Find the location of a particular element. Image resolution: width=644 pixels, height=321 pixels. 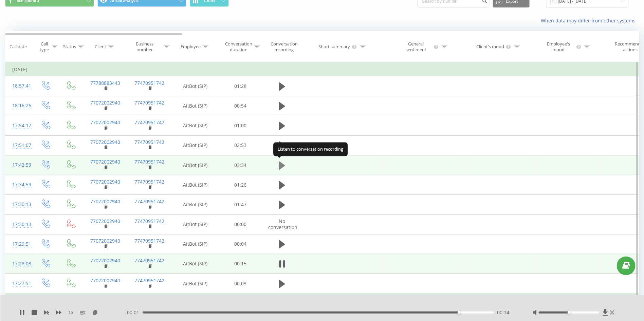

div: Conversation duration is located at coordinates (238, 47).